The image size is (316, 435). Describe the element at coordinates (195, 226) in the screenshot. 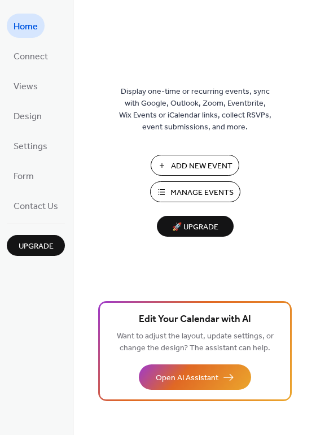

I see `button: 🚀 Upgrade` at that location.